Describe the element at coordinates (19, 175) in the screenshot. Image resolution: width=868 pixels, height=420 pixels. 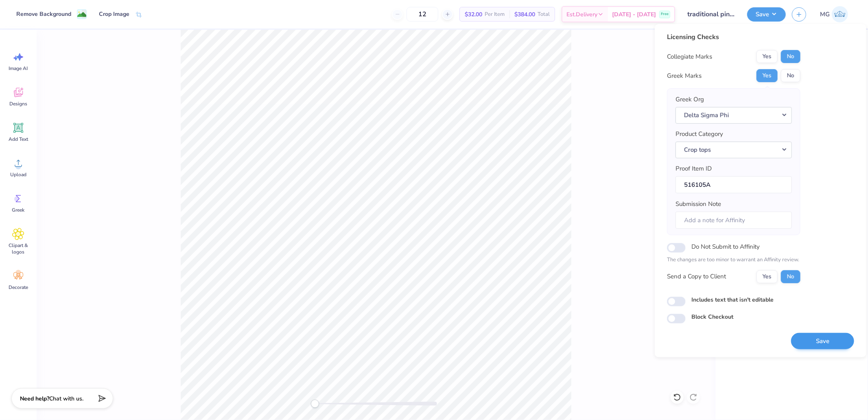
I see `span: Upload` at that location.